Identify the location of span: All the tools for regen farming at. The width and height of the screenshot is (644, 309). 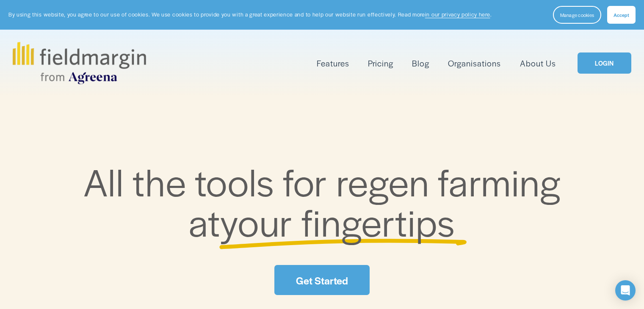
(322, 201).